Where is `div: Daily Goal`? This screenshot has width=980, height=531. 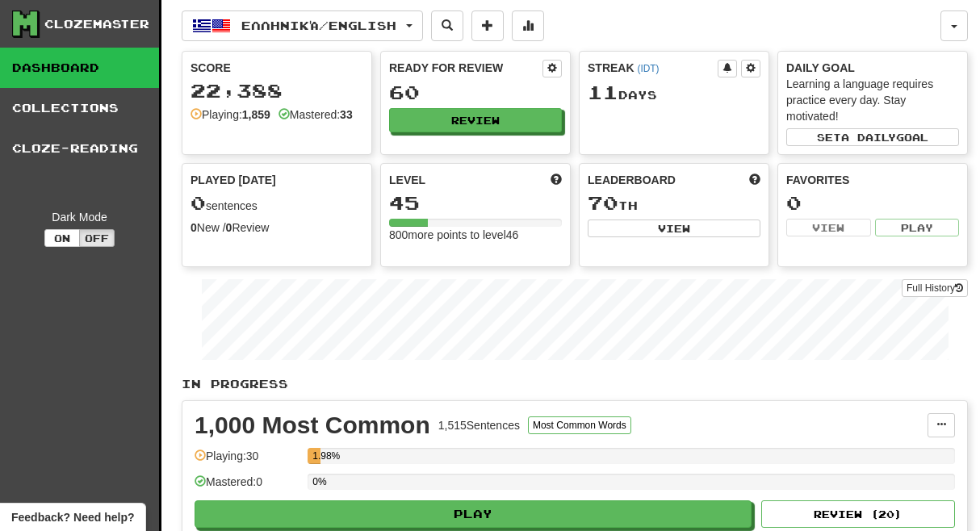
div: Daily Goal is located at coordinates (873, 68).